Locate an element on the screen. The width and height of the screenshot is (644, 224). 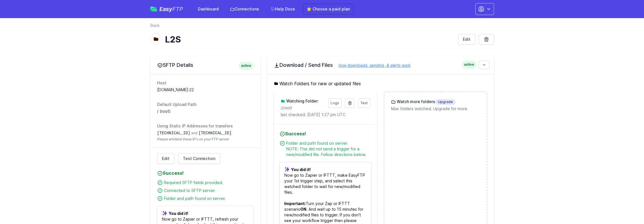
span: FTP is located at coordinates (178, 9).